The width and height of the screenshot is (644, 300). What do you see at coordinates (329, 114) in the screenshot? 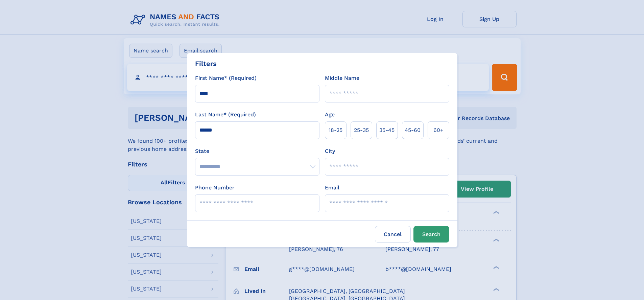
I see `label: Age` at bounding box center [329, 114].